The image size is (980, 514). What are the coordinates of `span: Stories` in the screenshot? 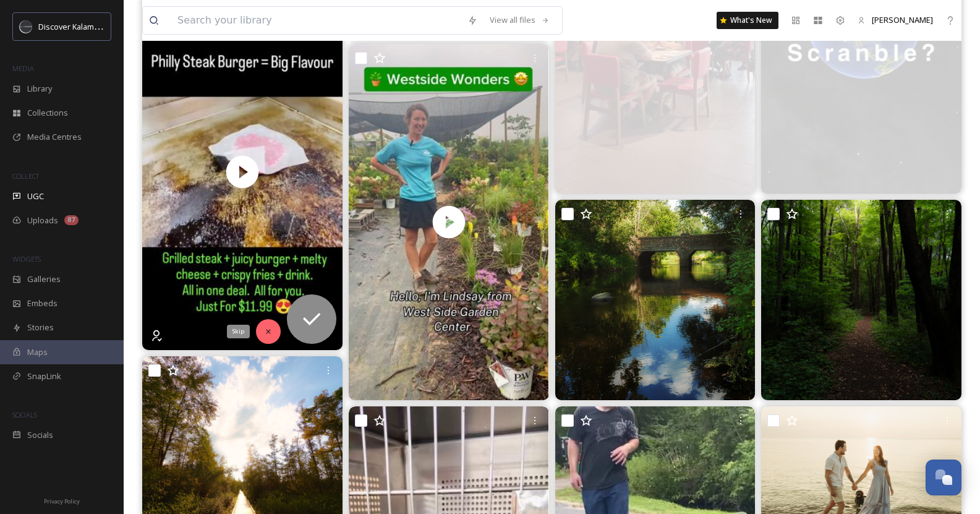 It's located at (41, 327).